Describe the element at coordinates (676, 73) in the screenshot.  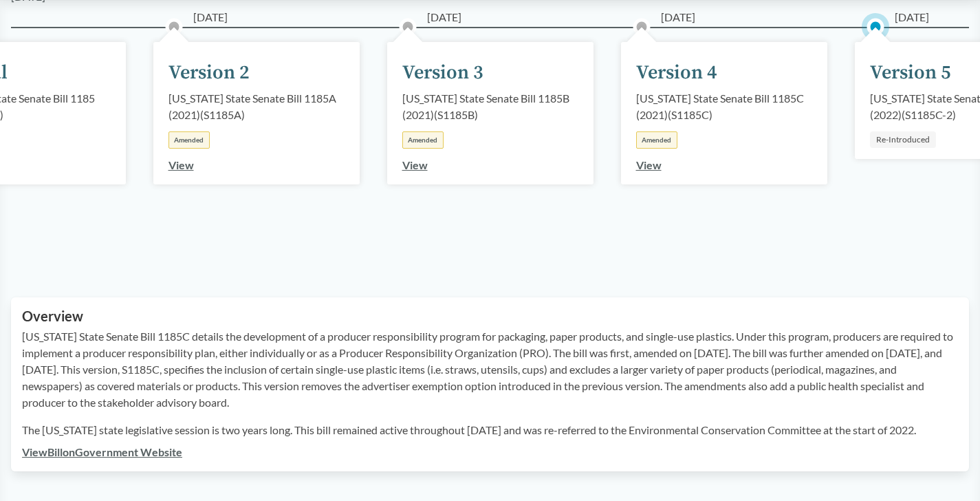
I see `div: Version 4` at that location.